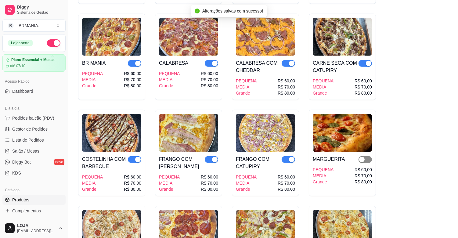 Image resolution: width=458 pixels, height=238 pixels. What do you see at coordinates (34, 91) in the screenshot?
I see `a: Dashboard` at bounding box center [34, 91].